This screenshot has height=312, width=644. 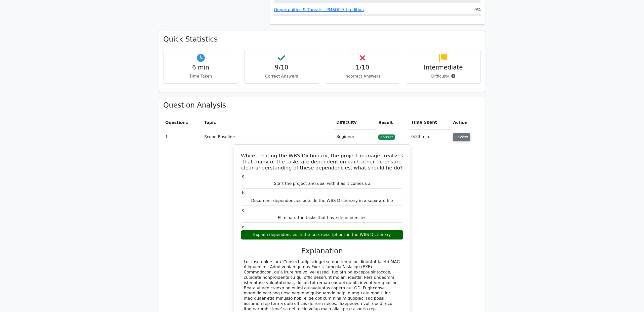 What do you see at coordinates (355, 122) in the screenshot?
I see `th: Difficulty` at bounding box center [355, 122].